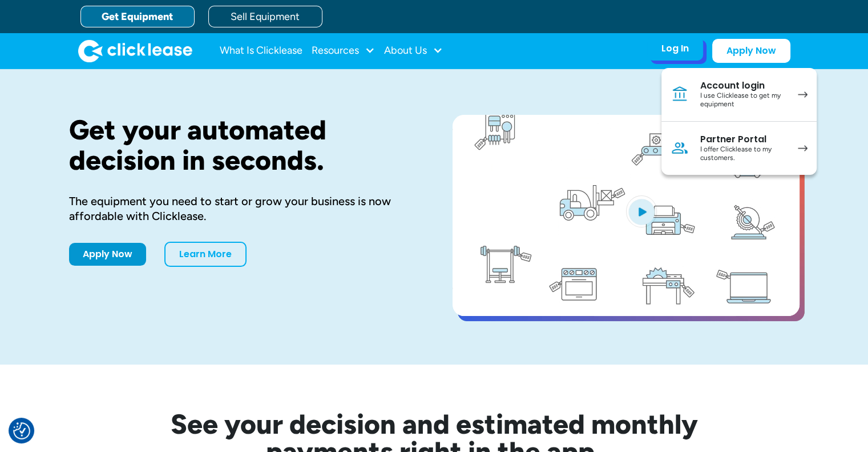 Image resolution: width=868 pixels, height=452 pixels. What do you see at coordinates (205, 254) in the screenshot?
I see `a: Learn More` at bounding box center [205, 254].